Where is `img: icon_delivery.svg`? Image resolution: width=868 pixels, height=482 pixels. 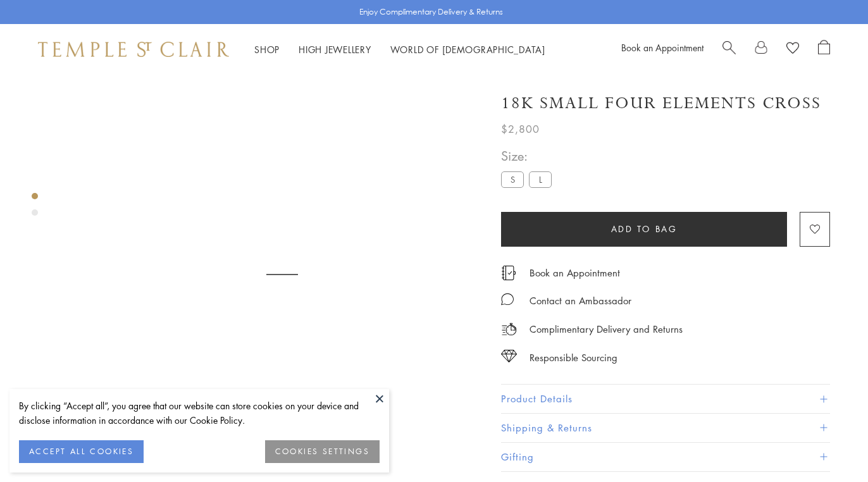 img: icon_delivery.svg is located at coordinates (508, 329).